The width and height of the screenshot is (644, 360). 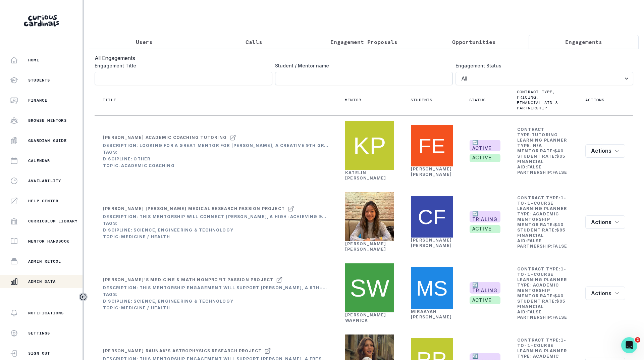 What do you see at coordinates (215, 166) in the screenshot?
I see `div: Topic: Academic Coaching` at bounding box center [215, 166].